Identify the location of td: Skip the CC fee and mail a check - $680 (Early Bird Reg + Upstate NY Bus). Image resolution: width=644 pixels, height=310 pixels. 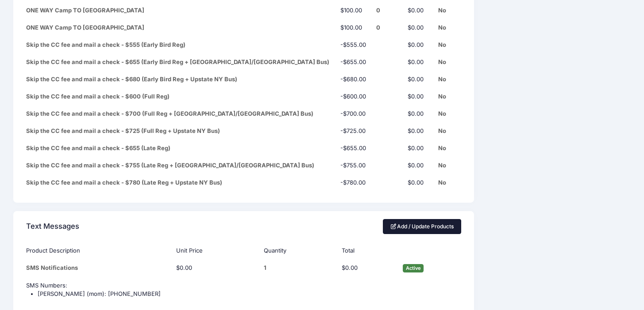
(181, 79).